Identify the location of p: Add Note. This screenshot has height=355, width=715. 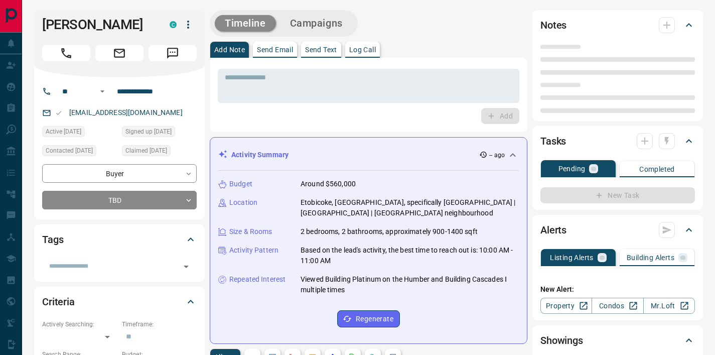
(229, 50).